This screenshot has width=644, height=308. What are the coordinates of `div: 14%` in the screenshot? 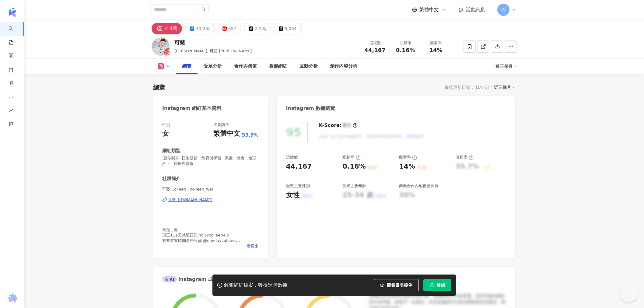 It's located at (407, 167).